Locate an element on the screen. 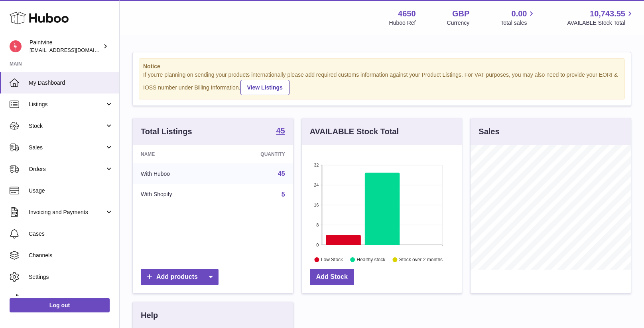  div: Huboo Ref is located at coordinates (402, 23).